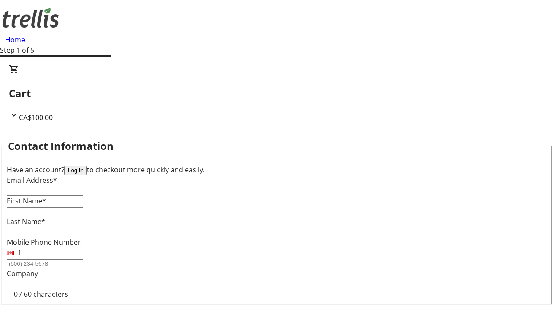  I want to click on label: Last Name*, so click(26, 222).